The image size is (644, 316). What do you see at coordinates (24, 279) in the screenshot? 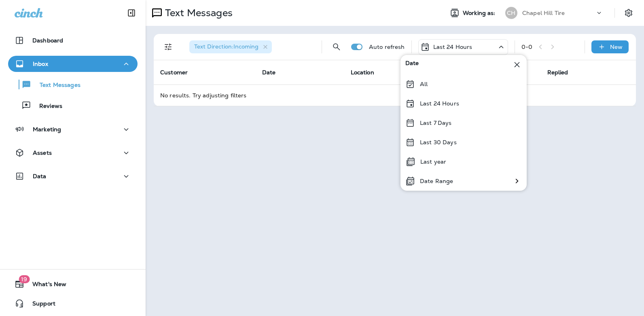
I see `span: 19` at bounding box center [24, 279].